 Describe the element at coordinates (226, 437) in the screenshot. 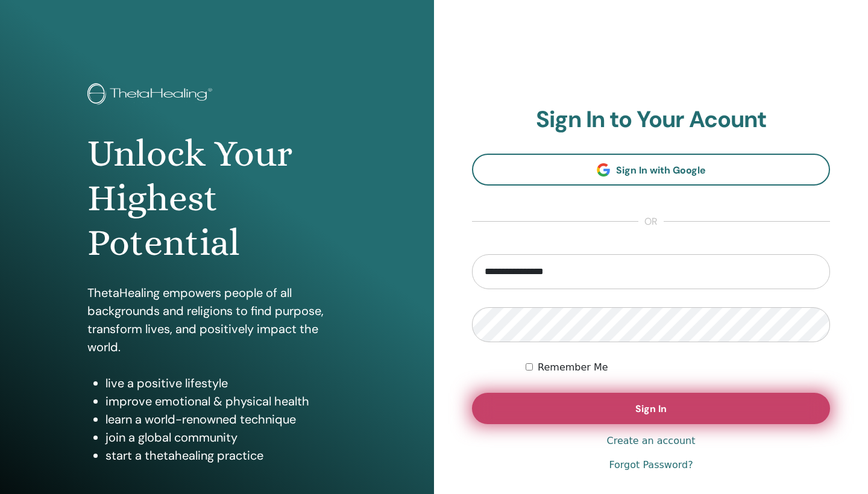

I see `li: join a global community` at that location.